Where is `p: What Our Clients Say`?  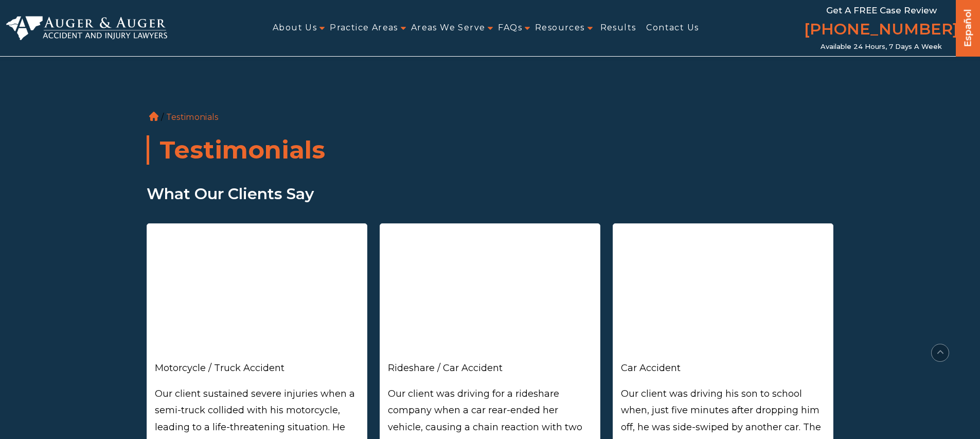
p: What Our Clients Say is located at coordinates (490, 194).